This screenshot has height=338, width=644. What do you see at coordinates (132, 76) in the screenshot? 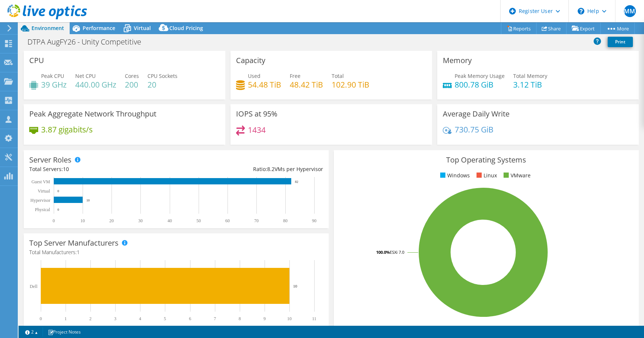
I see `span: Cores` at bounding box center [132, 76].